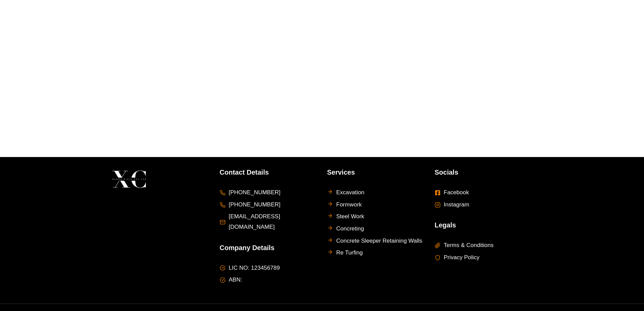 The width and height of the screenshot is (644, 311). Describe the element at coordinates (349, 205) in the screenshot. I see `span: Formwork` at that location.